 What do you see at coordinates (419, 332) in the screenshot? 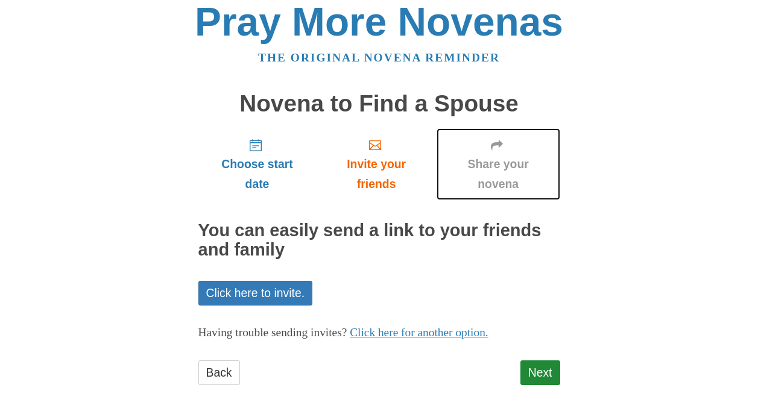
I see `a: Click here for another option.` at bounding box center [419, 332].